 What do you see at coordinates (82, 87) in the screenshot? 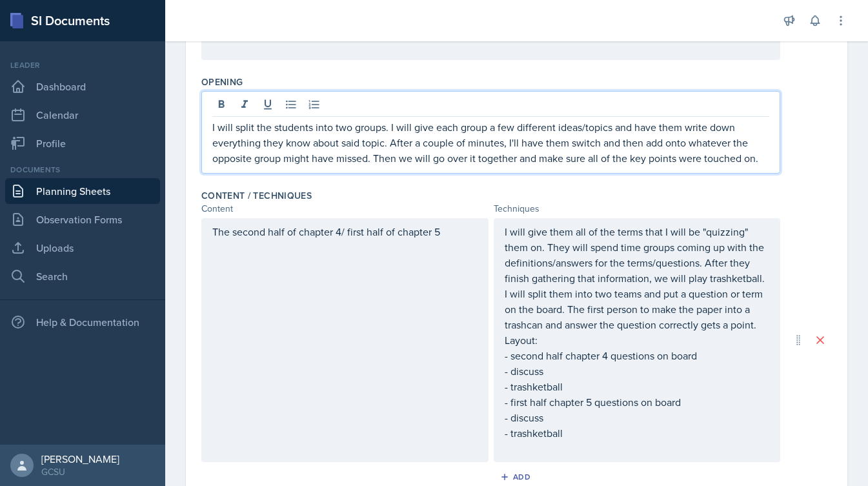
I see `a: Dashboard` at bounding box center [82, 87].